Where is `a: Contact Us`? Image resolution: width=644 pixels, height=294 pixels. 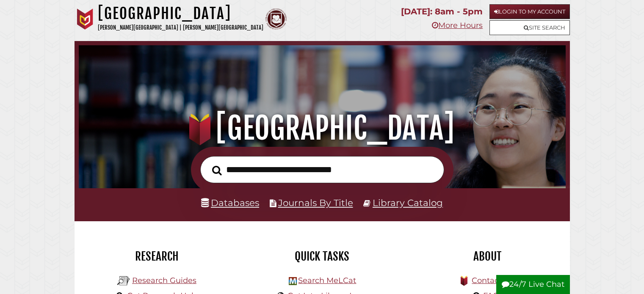 a: Contact Us is located at coordinates (492, 281).